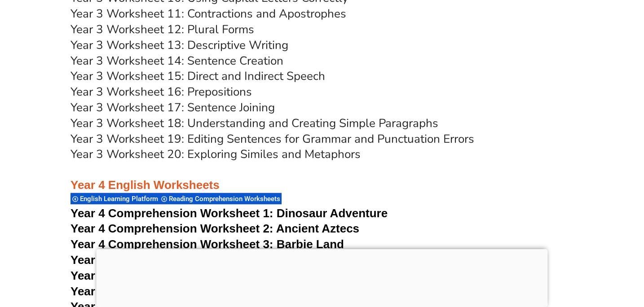  I want to click on a: Year 4 Comprehension Worksheet 2: Ancient Aztecs, so click(215, 229).